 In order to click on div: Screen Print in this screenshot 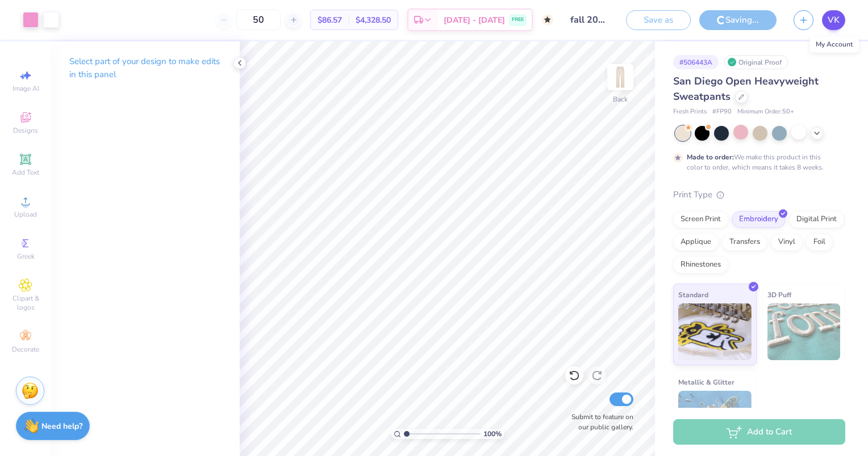, I will do `click(701, 220)`.